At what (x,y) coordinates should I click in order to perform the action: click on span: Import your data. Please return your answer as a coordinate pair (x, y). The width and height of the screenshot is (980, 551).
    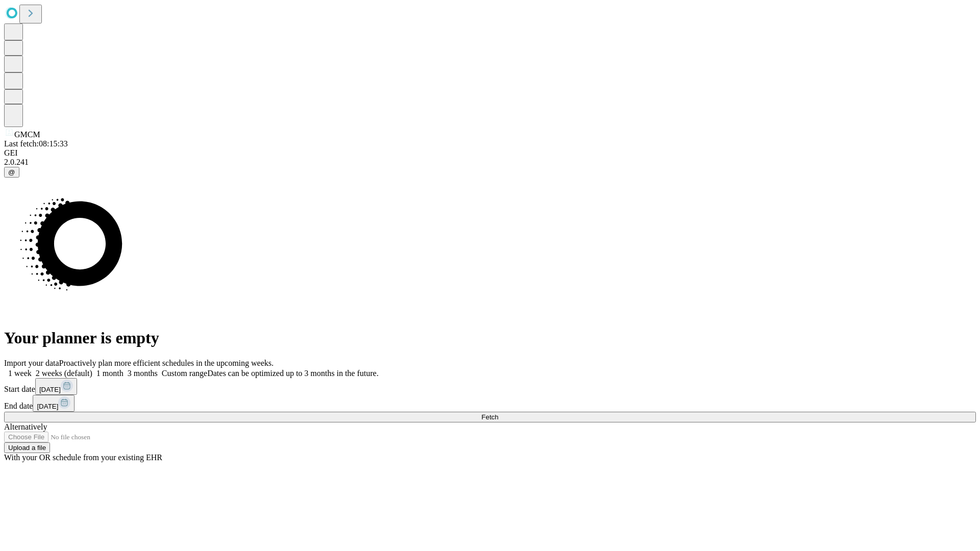
    Looking at the image, I should click on (31, 363).